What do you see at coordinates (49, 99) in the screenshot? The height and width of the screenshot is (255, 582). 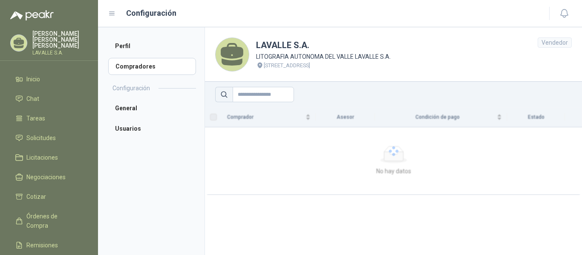 I see `a: Chat` at bounding box center [49, 99].